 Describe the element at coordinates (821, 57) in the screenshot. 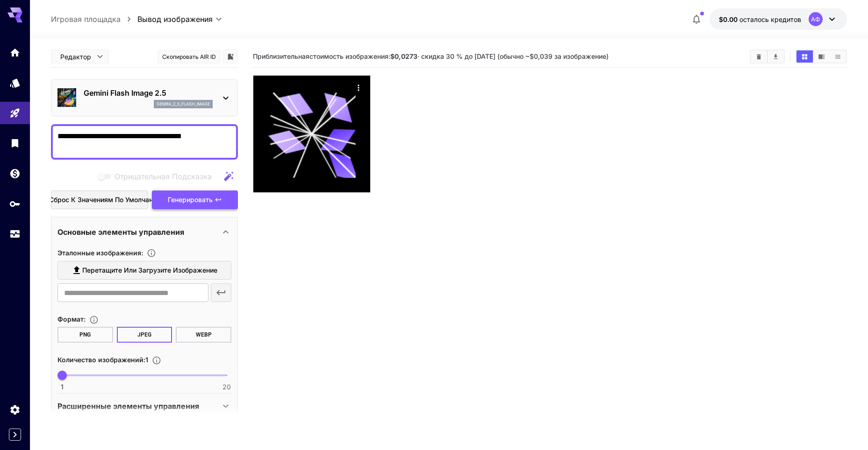

I see `div: Показывать изображения в виде сеткиПоказывать изображения при просмотре видеоПоказывать изображен...` at that location.